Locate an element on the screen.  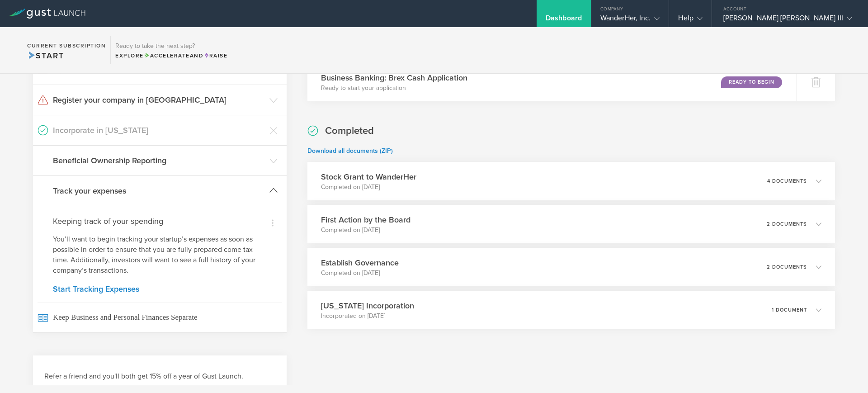
p: You’ll want to begin tracking your startup’s expenses as soon as possible in order to ensure that... is located at coordinates (160, 255).